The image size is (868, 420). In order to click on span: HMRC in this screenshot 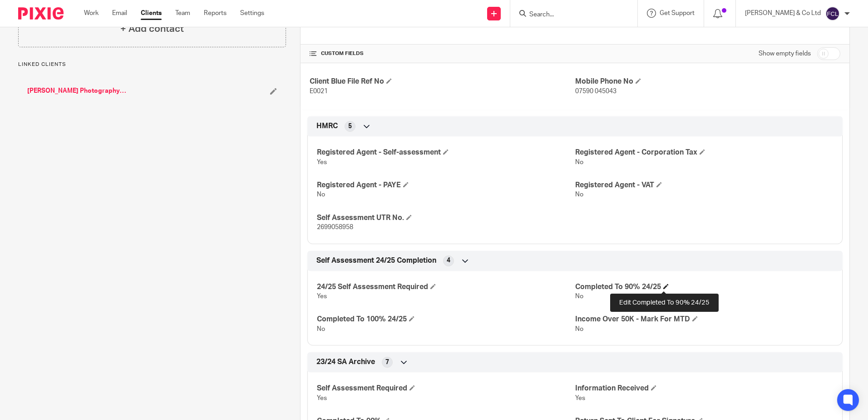, I will do `click(327, 126)`.